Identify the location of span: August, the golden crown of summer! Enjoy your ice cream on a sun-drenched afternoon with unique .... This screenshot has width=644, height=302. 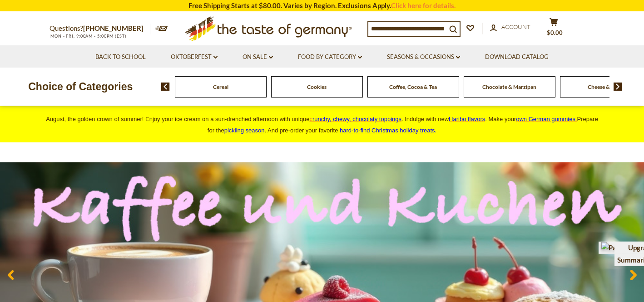
(322, 125).